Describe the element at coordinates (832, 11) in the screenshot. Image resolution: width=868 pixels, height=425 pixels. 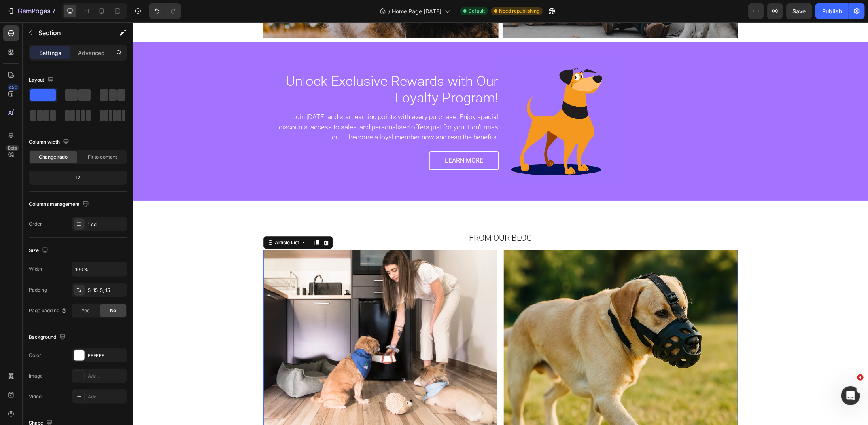
I see `div: Publish` at that location.